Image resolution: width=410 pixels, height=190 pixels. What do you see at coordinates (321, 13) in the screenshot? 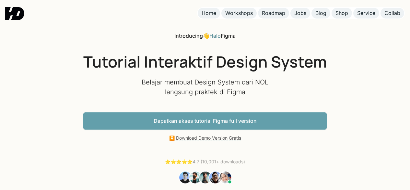
I see `a: Blog` at bounding box center [321, 13].